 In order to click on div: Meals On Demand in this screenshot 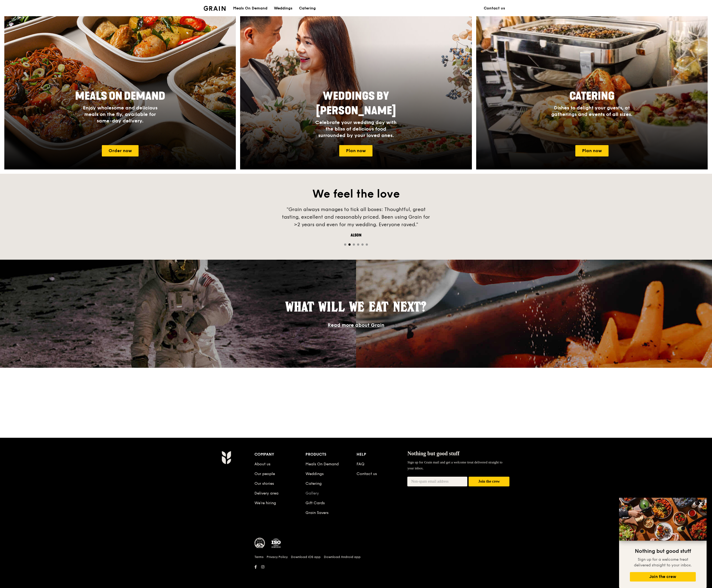, I will do `click(250, 8)`.